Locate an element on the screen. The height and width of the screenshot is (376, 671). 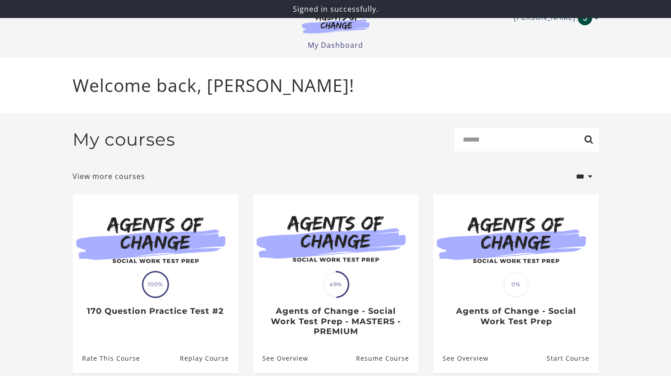
a: Agents of Change - Social Work Test Prep - MASTERS - PREMIUM: See Overview is located at coordinates (280, 358).